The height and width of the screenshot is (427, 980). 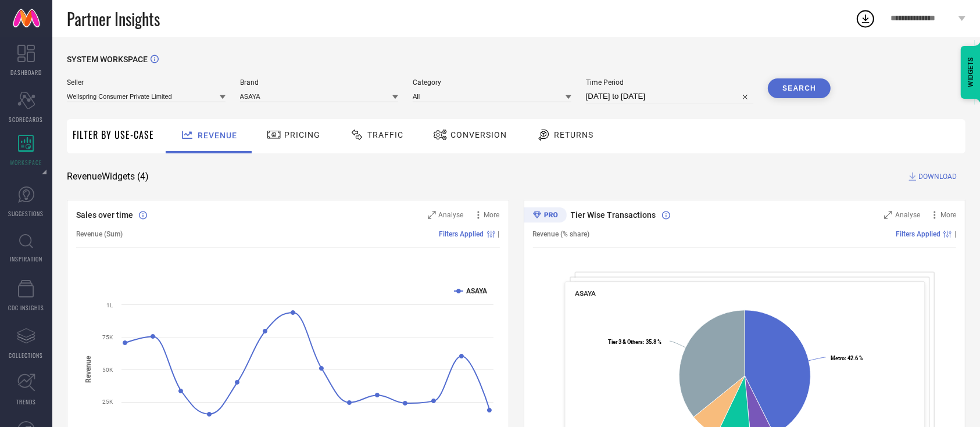 What do you see at coordinates (799, 88) in the screenshot?
I see `button: Search` at bounding box center [799, 88].